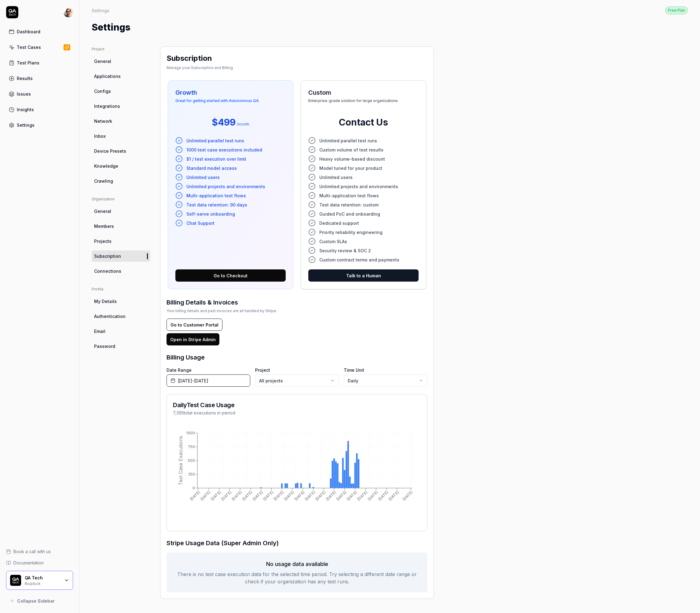 The width and height of the screenshot is (700, 613). I want to click on a: Test Cases, so click(40, 47).